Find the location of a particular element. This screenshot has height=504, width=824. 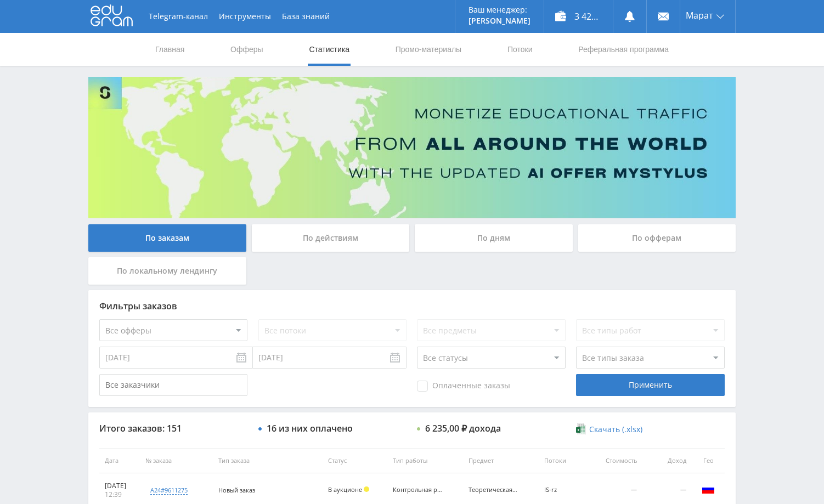

a: Потоки is located at coordinates (520, 49).